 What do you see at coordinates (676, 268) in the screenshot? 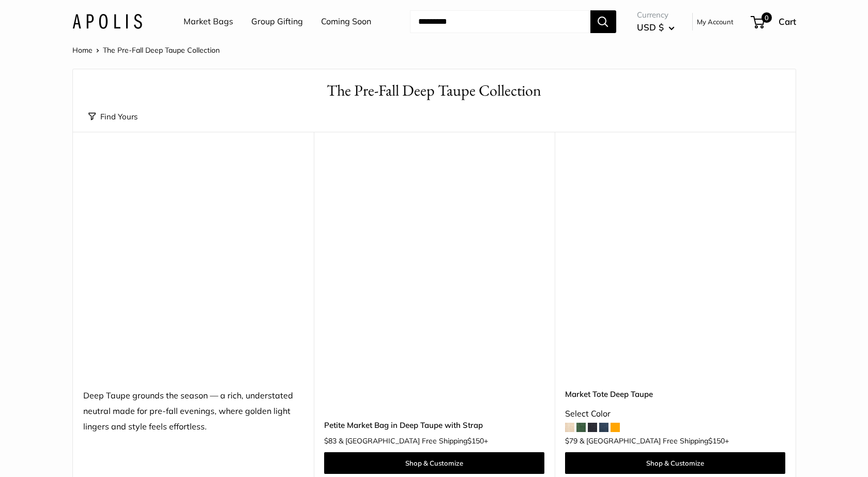
I see `a: Market Tote Deep TaupeMarket Tote Deep Taupe` at bounding box center [676, 268].